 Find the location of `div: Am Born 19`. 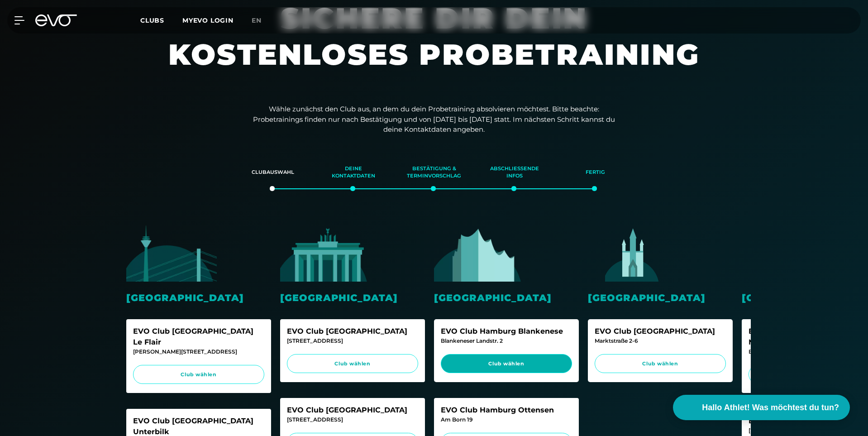

div: Am Born 19 is located at coordinates (507, 419).